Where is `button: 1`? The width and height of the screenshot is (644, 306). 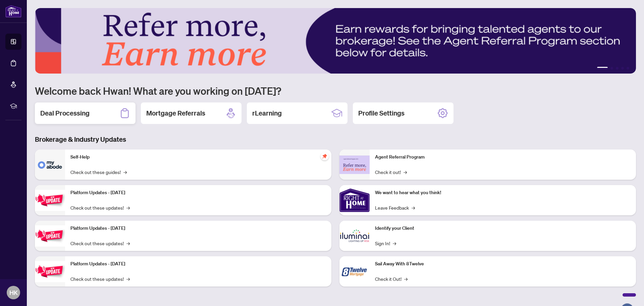
button: 1 is located at coordinates (603, 68).